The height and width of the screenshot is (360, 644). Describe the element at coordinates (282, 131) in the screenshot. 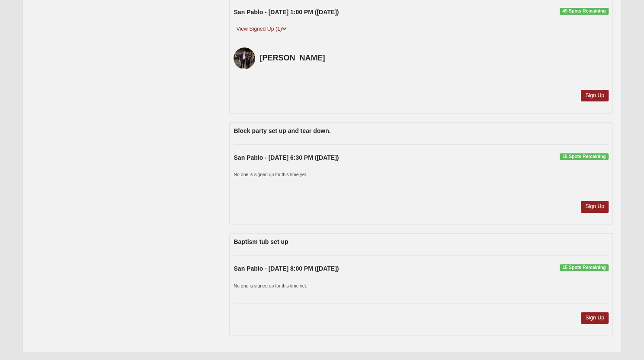

I see `strong: Block party set up and tear down.` at that location.